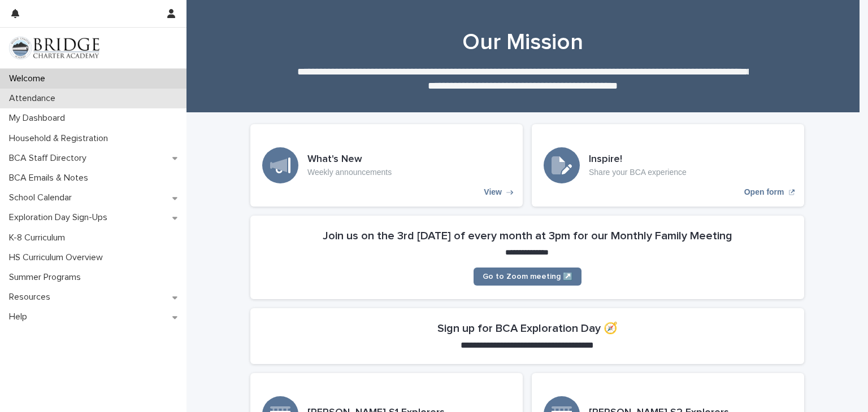 This screenshot has width=868, height=412. Describe the element at coordinates (60, 217) in the screenshot. I see `p: Exploration Day Sign-Ups` at that location.